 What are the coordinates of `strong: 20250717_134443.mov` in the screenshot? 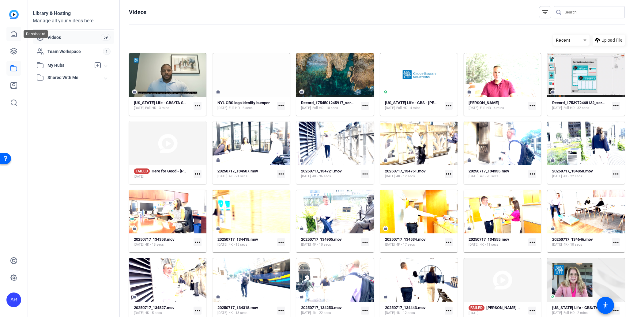 It's located at (405, 307).